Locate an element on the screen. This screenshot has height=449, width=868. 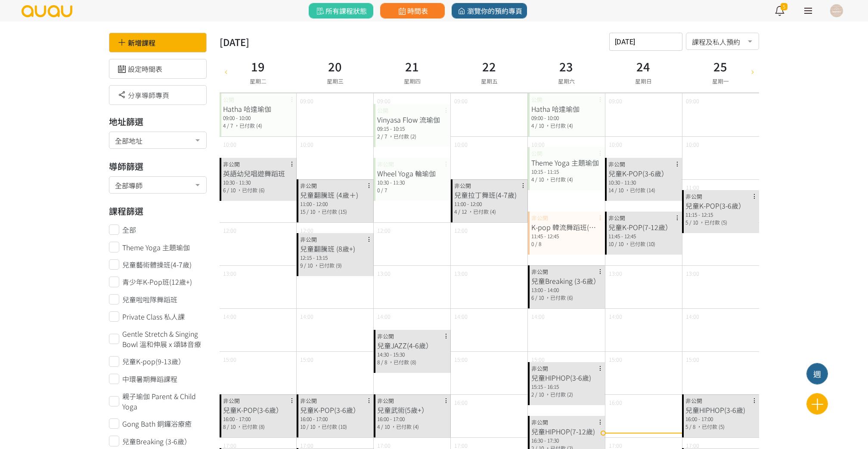
span: 兒童啦啦隊舞蹈班 is located at coordinates (149, 300).